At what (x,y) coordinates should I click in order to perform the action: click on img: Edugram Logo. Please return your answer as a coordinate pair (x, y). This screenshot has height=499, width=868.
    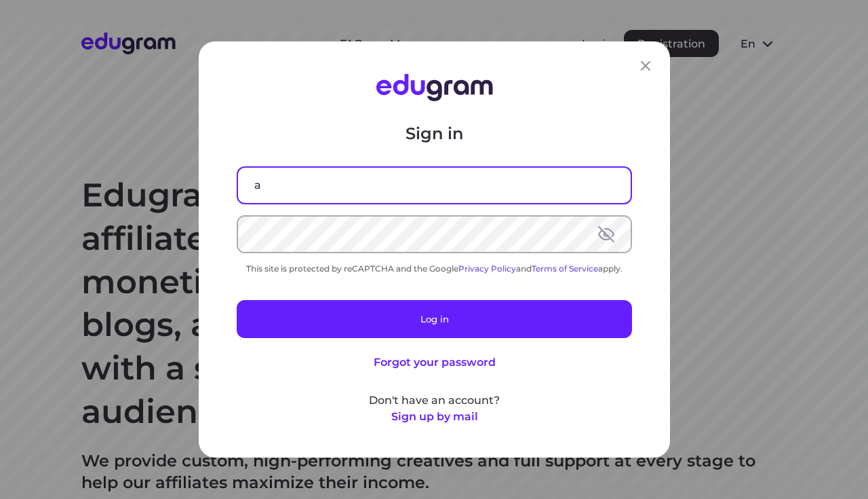
    Looking at the image, I should click on (434, 88).